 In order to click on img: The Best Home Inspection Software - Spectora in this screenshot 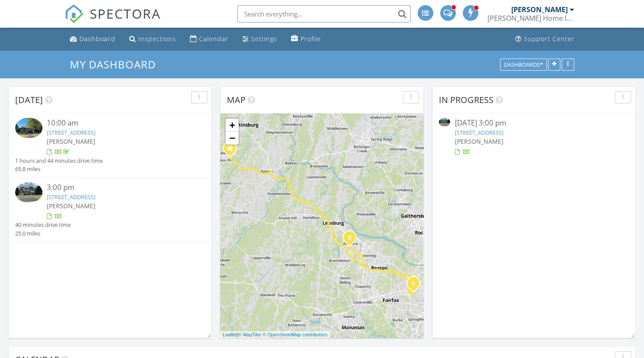, I will do `click(74, 14)`.